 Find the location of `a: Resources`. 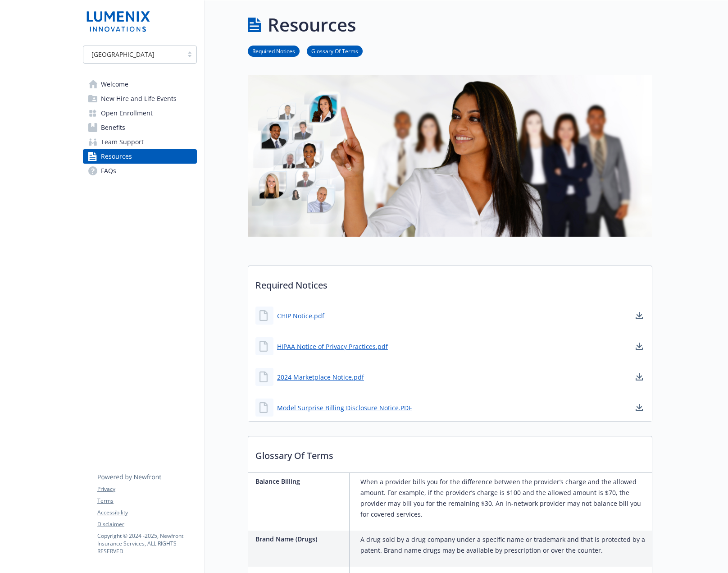

a: Resources is located at coordinates (139, 156).